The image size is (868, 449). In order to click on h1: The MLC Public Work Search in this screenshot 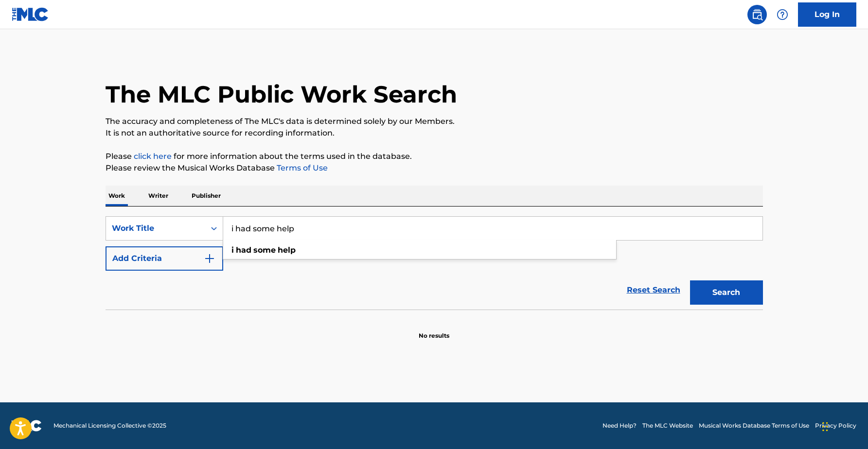, I will do `click(281, 95)`.